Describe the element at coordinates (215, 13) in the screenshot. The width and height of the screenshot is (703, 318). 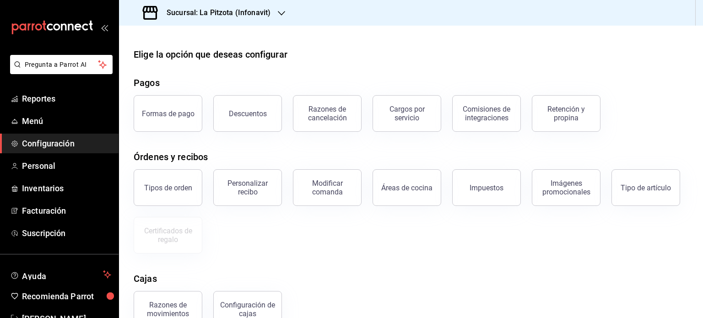
I see `h3: Sucursal: La Pitzota (Infonavit)` at that location.